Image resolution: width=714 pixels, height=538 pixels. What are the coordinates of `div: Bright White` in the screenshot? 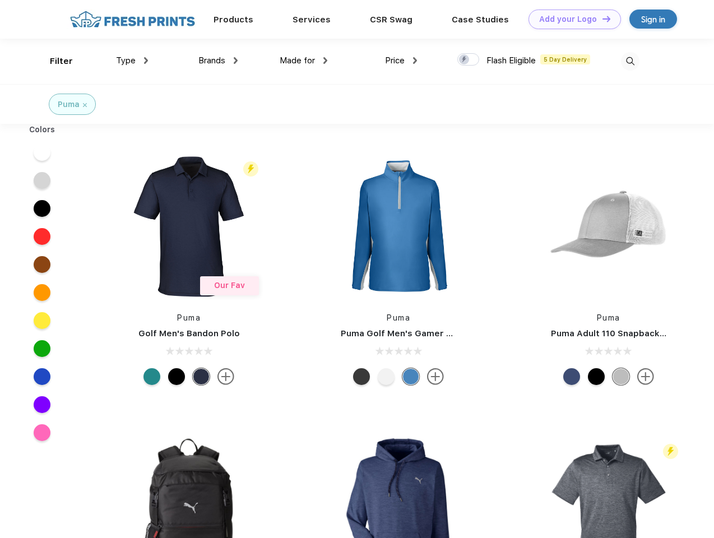 It's located at (386, 377).